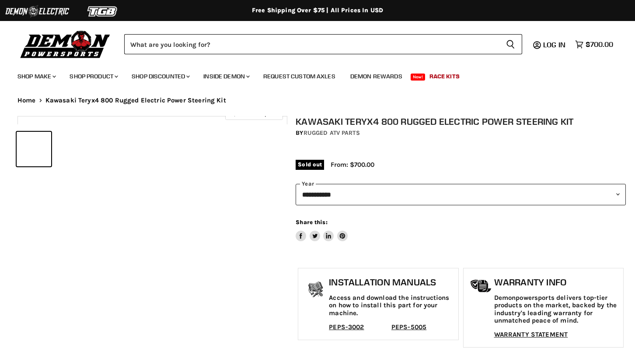  Describe the element at coordinates (391, 282) in the screenshot. I see `h1: Installation Manuals` at that location.